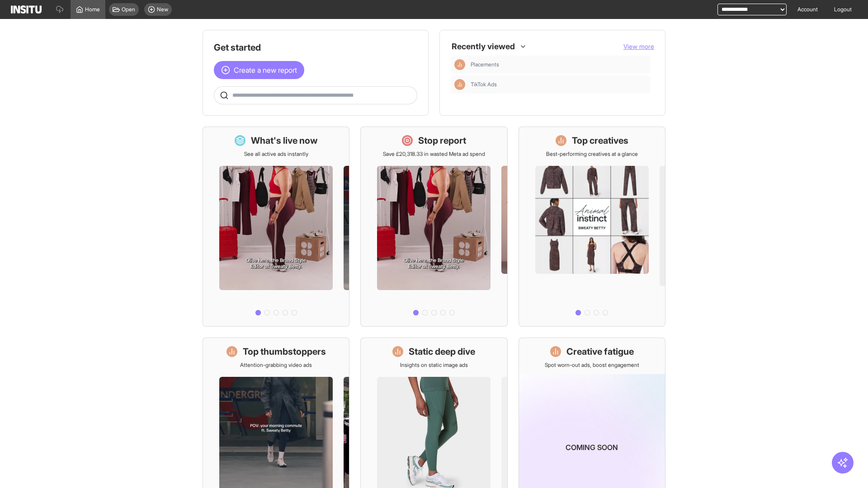 The height and width of the screenshot is (488, 868). I want to click on span: View more, so click(639, 46).